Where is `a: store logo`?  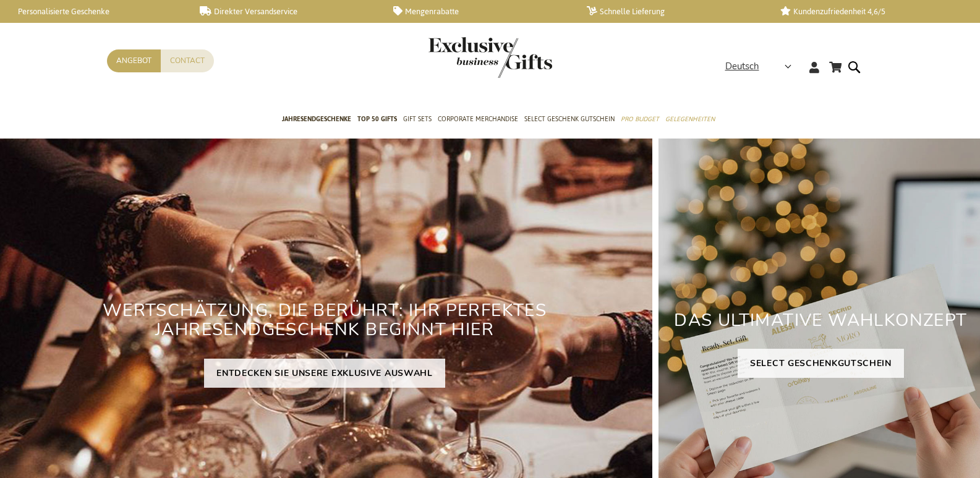
a: store logo is located at coordinates (459, 58).